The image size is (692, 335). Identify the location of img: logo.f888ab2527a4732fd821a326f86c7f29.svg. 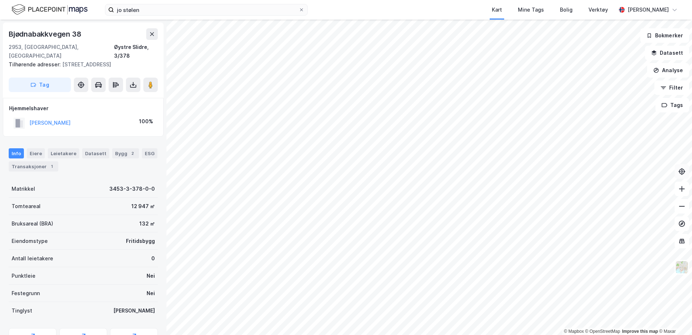
(50, 9).